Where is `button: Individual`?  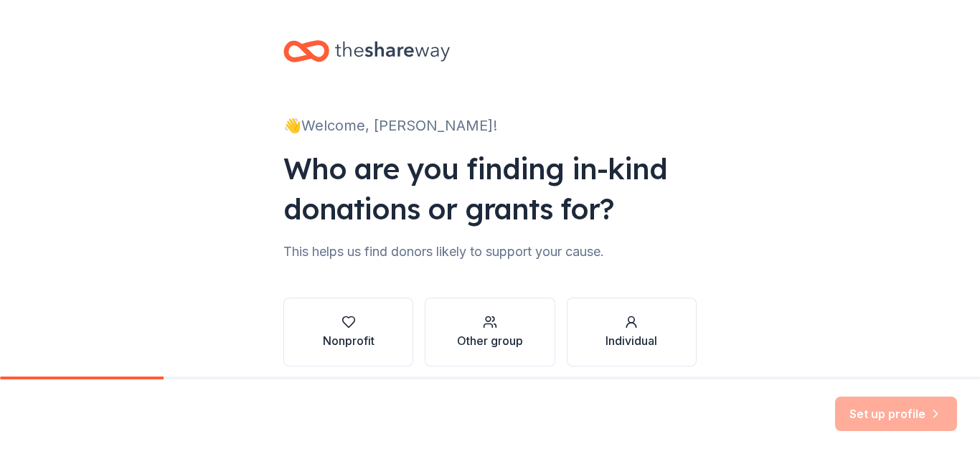
button: Individual is located at coordinates (631, 332).